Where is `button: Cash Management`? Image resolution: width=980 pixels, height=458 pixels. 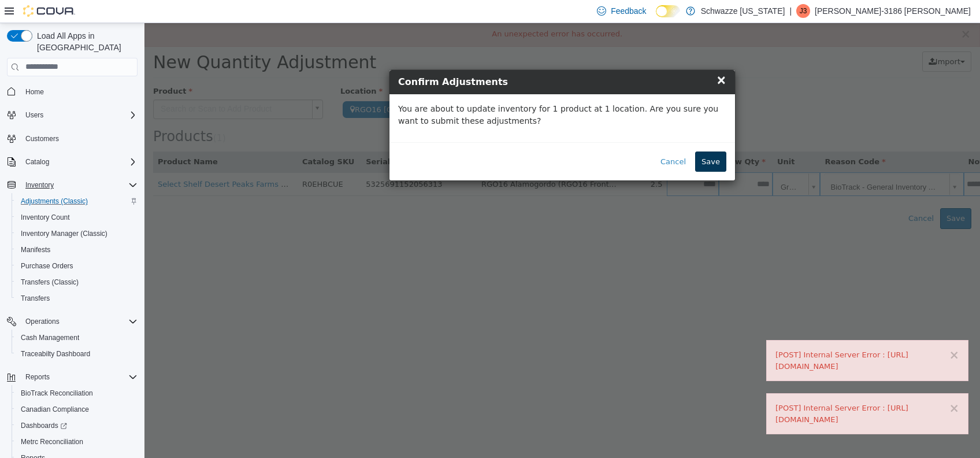 button: Cash Management is located at coordinates (77, 338).